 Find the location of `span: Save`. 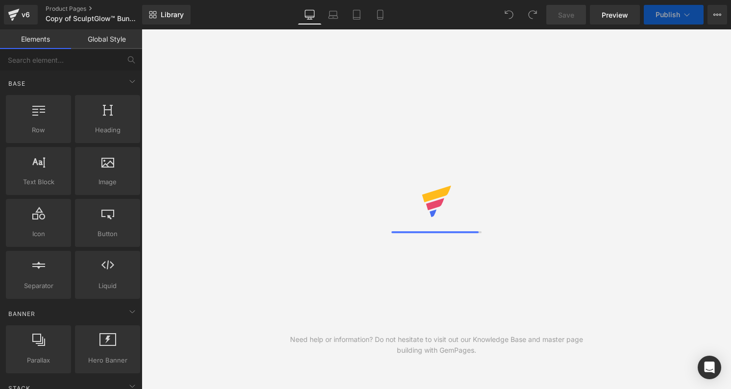

span: Save is located at coordinates (566, 15).